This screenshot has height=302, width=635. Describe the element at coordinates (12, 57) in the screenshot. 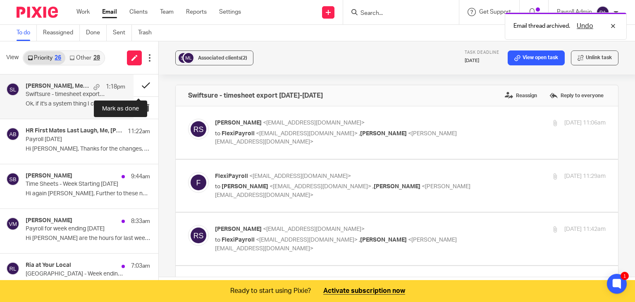

I see `span: View` at that location.